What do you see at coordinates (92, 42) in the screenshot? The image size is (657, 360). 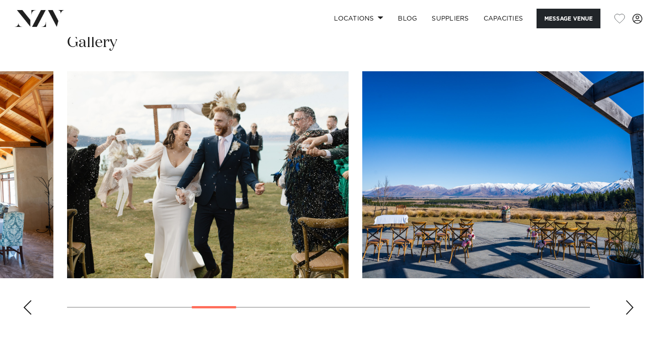 I see `h2: Gallery` at bounding box center [92, 42].